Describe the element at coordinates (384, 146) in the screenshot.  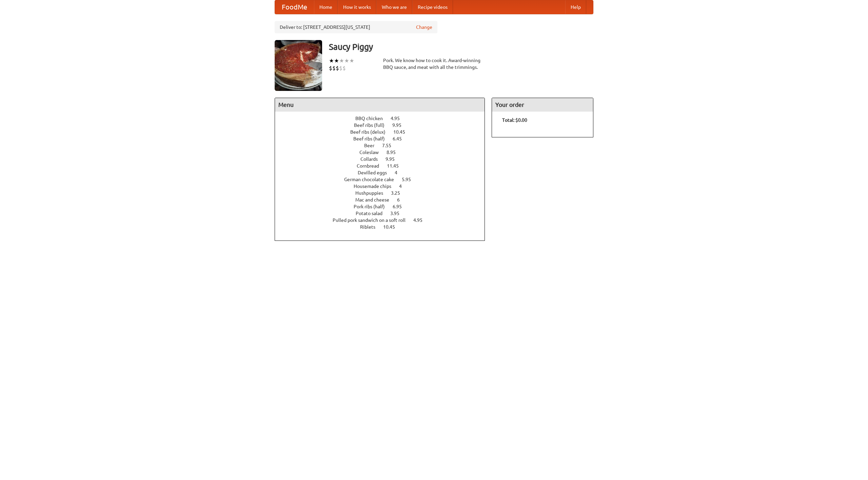
I see `a: Beer 7.55` at that location.